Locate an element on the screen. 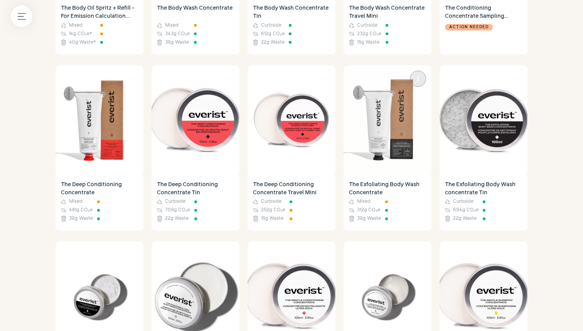 This screenshot has width=583, height=331. h4: The Body Wash Concentrate Travel Mini is located at coordinates (388, 12).